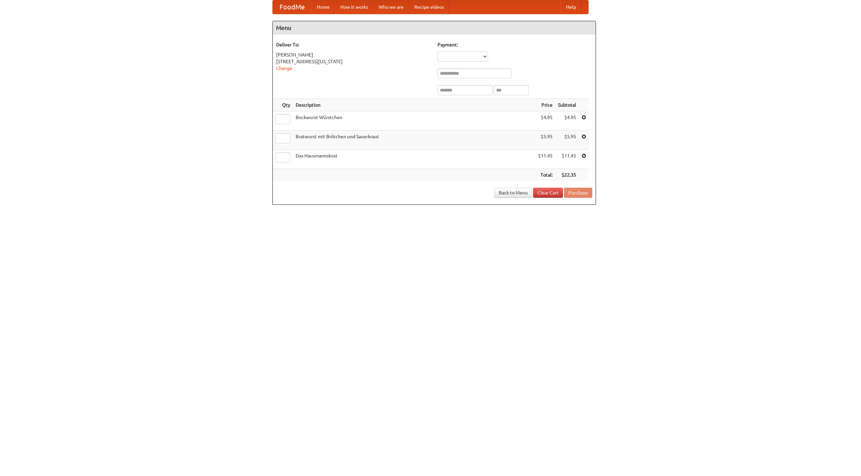 The width and height of the screenshot is (861, 476). Describe the element at coordinates (414, 105) in the screenshot. I see `th: Description` at that location.